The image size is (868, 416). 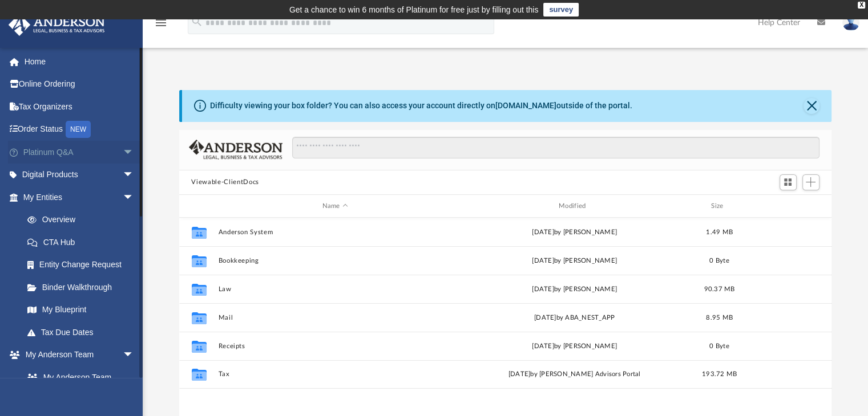 What do you see at coordinates (720, 318) in the screenshot?
I see `span: 8.95 MB` at bounding box center [720, 318].